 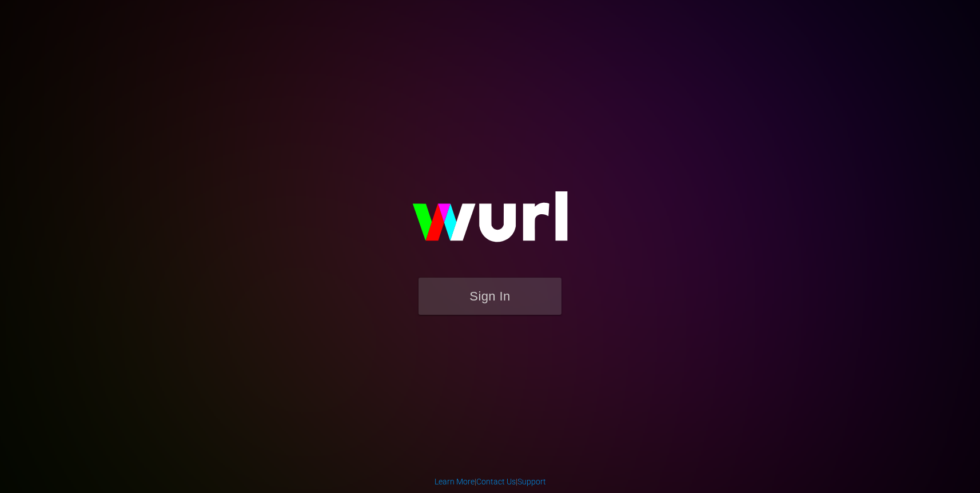 I want to click on button: Sign In, so click(x=490, y=296).